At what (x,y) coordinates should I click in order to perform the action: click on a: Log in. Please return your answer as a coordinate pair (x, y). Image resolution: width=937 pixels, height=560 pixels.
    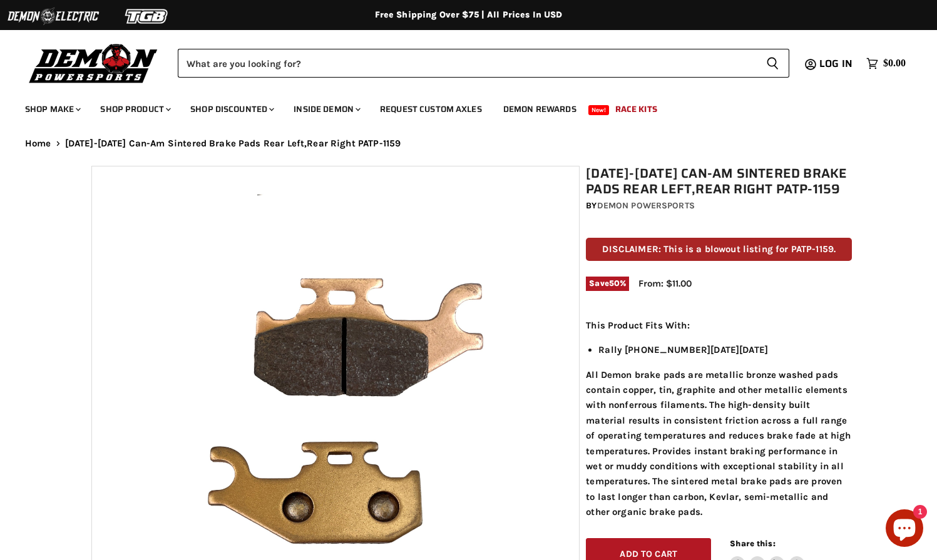
    Looking at the image, I should click on (836, 64).